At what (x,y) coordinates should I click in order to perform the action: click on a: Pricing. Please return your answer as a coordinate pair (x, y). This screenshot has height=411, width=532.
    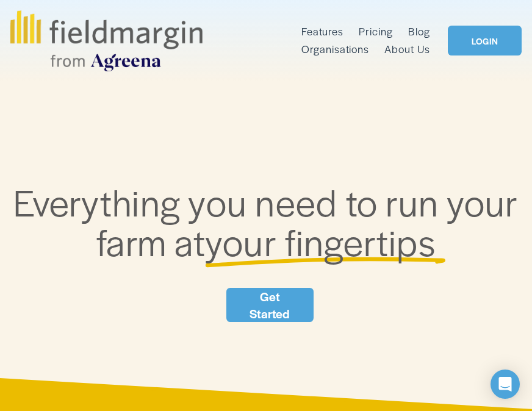
    Looking at the image, I should click on (375, 31).